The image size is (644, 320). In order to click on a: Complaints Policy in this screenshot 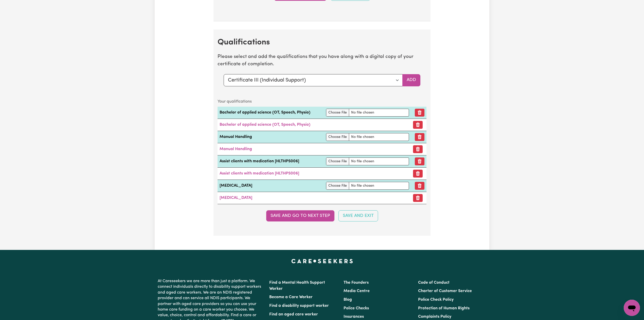, I will do `click(435, 317)`.